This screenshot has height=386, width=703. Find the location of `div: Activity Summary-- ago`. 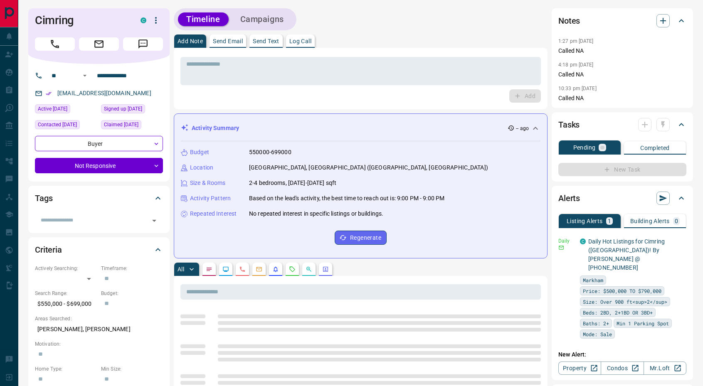

div: Activity Summary-- ago is located at coordinates (360, 128).